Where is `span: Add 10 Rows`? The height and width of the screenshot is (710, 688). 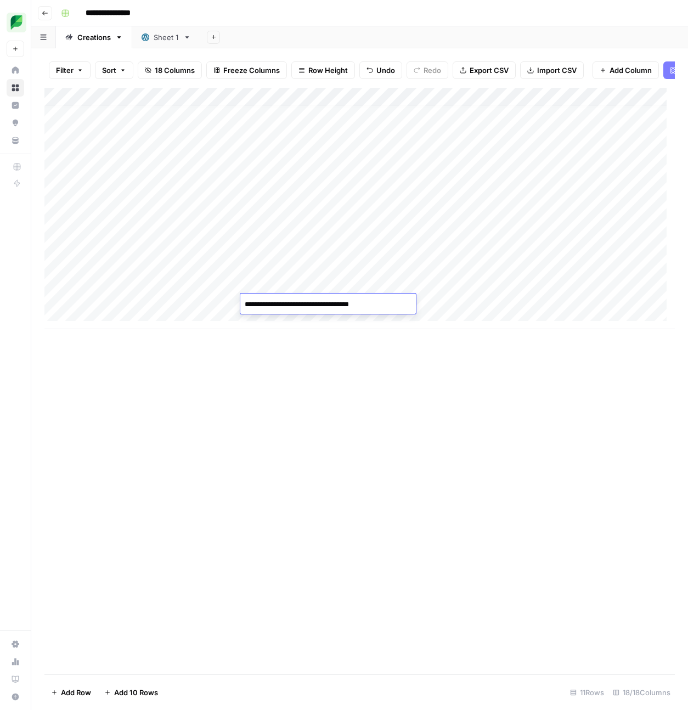 span: Add 10 Rows is located at coordinates (136, 692).